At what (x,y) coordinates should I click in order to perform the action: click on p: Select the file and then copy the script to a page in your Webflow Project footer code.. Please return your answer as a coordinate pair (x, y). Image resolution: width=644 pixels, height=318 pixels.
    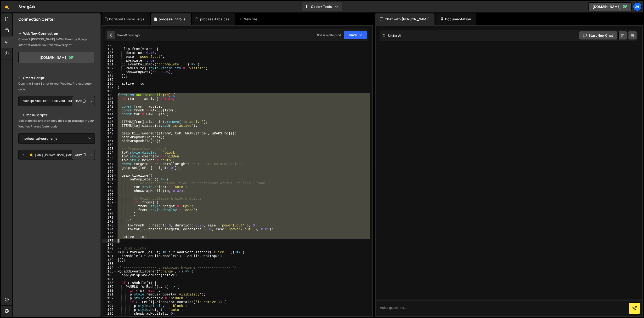
    Looking at the image, I should click on (57, 124).